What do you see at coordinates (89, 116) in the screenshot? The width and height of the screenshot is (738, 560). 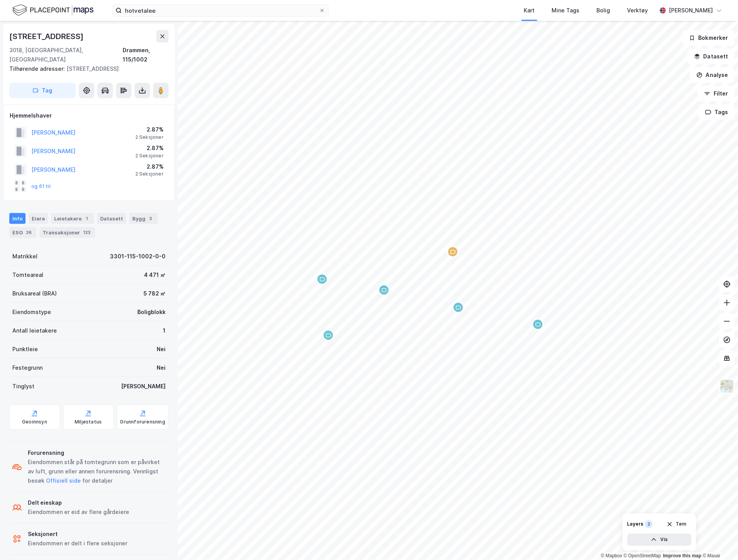 I see `div: Hjemmelshaver` at bounding box center [89, 116].